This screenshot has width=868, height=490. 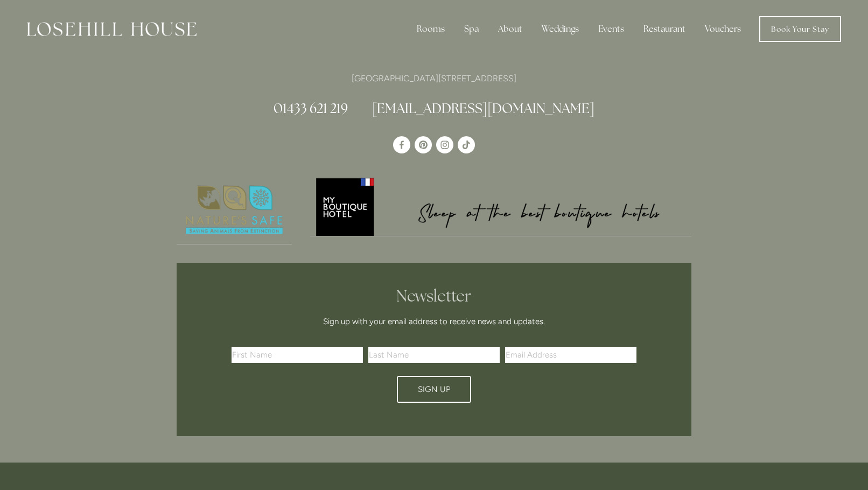 What do you see at coordinates (431, 29) in the screenshot?
I see `div: Rooms` at bounding box center [431, 29].